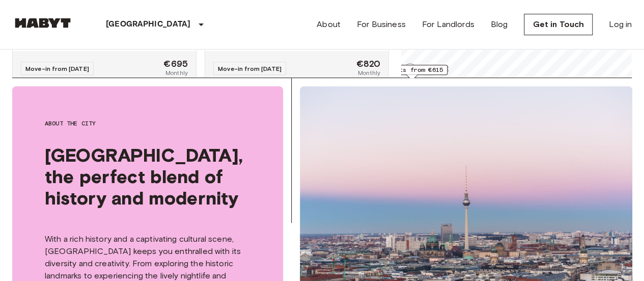 The width and height of the screenshot is (644, 281). I want to click on span: €695, so click(176, 64).